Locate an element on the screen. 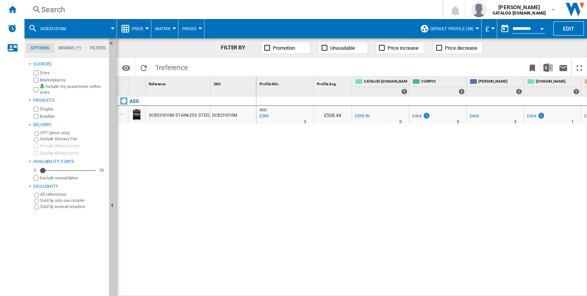  button: Matrix is located at coordinates (165, 29).